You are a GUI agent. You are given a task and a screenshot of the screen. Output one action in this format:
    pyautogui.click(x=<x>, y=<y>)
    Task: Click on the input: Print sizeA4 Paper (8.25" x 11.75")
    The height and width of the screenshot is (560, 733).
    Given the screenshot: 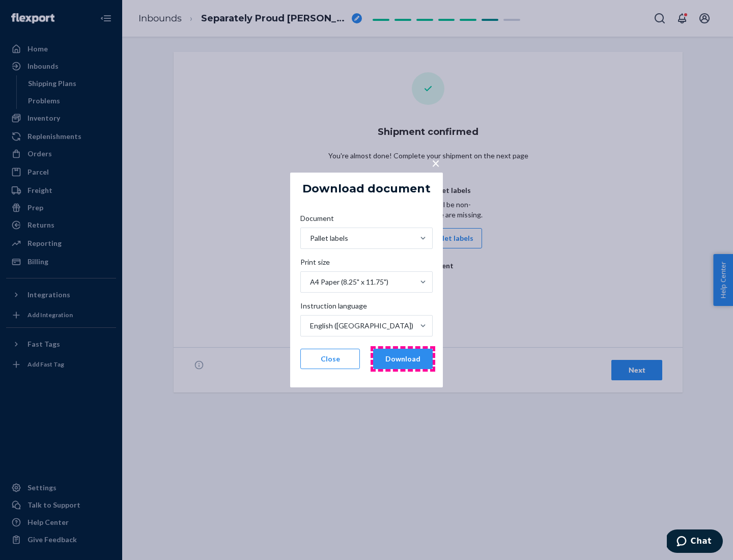 What is the action you would take?
    pyautogui.click(x=309, y=282)
    